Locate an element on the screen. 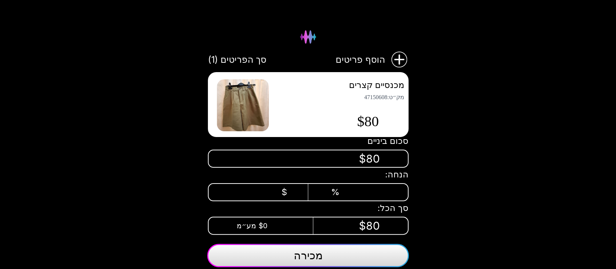 Image resolution: width=616 pixels, height=269 pixels. span: מכנסיים קצרים is located at coordinates (377, 85).